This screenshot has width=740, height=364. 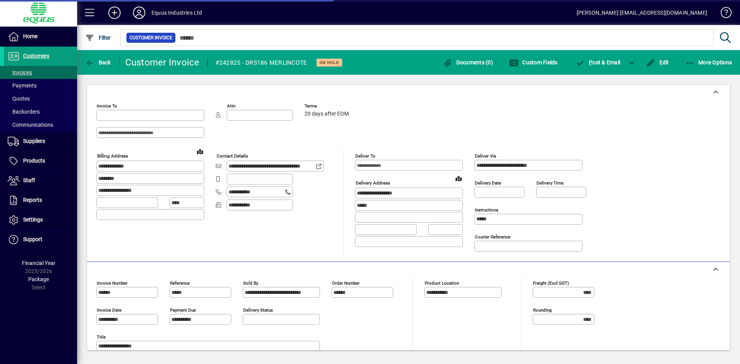 I want to click on span: Backorders, so click(x=24, y=112).